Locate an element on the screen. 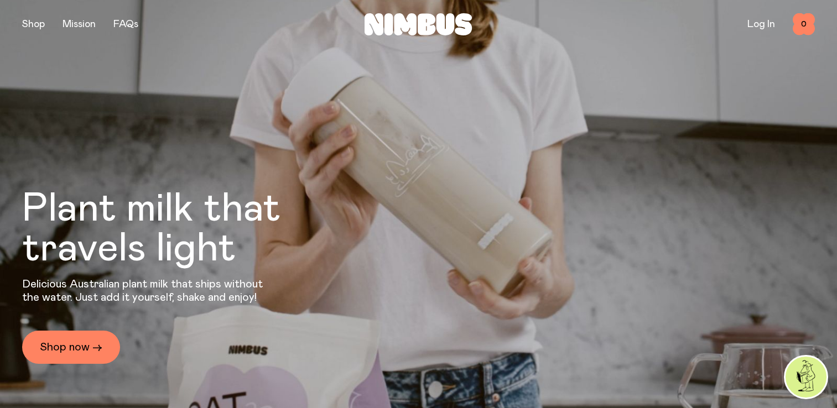  a: FAQs is located at coordinates (126, 24).